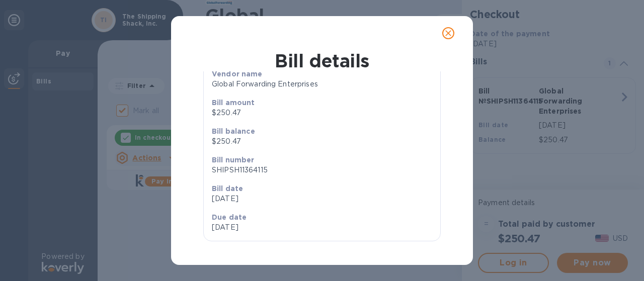 The height and width of the screenshot is (281, 644). What do you see at coordinates (237, 74) in the screenshot?
I see `b: Vendor name` at bounding box center [237, 74].